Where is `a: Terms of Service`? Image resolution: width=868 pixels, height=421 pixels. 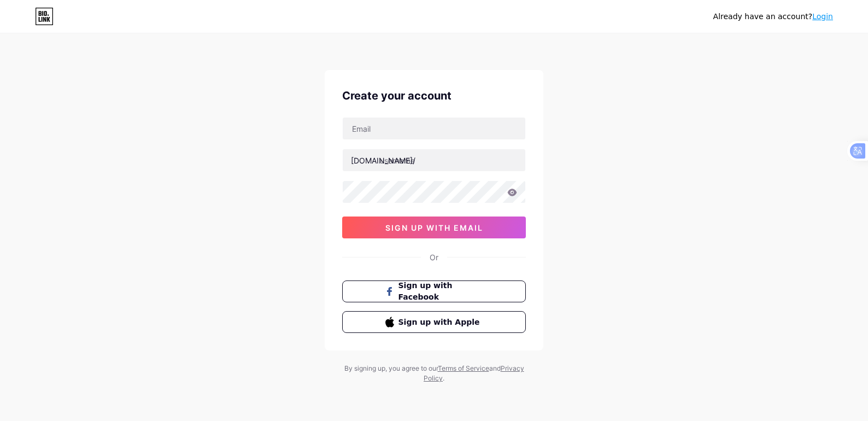 a: Terms of Service is located at coordinates (464, 368).